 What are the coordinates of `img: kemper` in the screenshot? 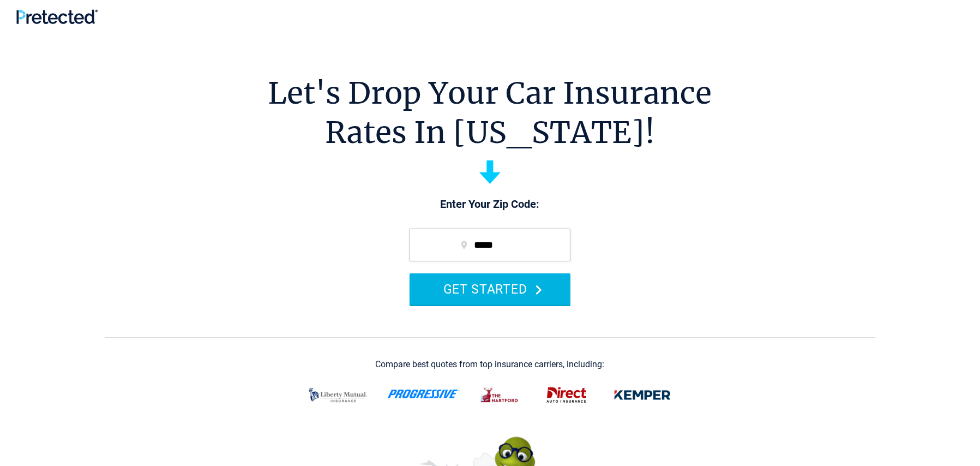 It's located at (642, 395).